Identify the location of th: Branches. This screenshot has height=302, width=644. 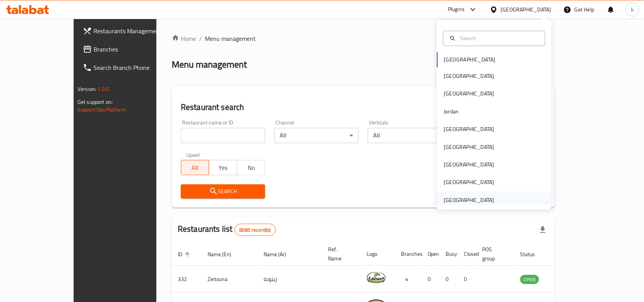
(408, 254).